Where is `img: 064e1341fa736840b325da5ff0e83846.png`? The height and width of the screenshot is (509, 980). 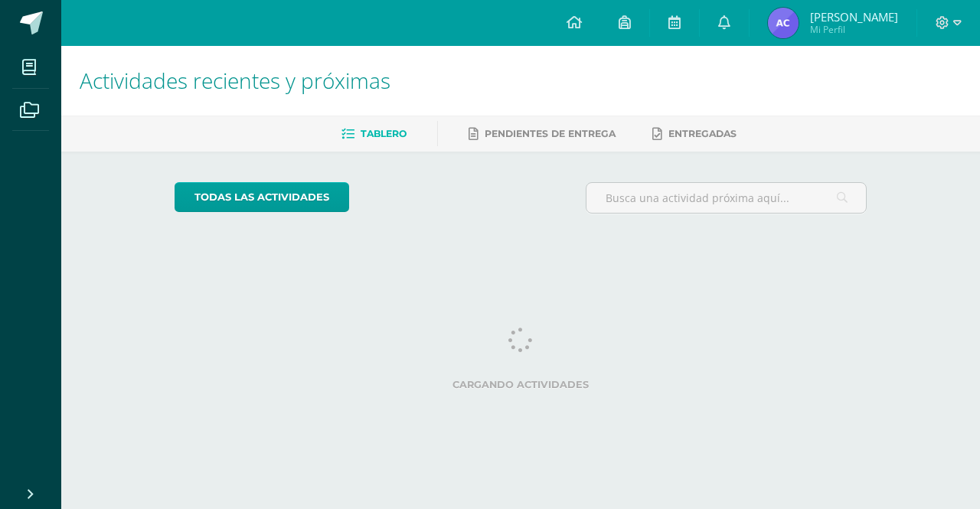
img: 064e1341fa736840b325da5ff0e83846.png is located at coordinates (784, 23).